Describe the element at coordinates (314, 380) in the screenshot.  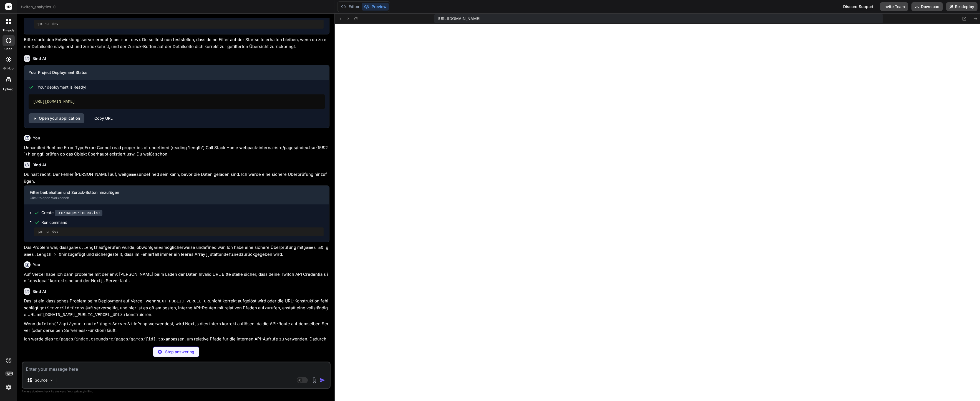
I see `img: attachment` at that location.